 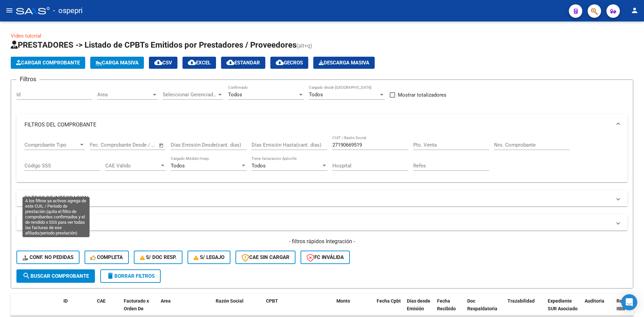 I want to click on span: CSV, so click(x=163, y=63).